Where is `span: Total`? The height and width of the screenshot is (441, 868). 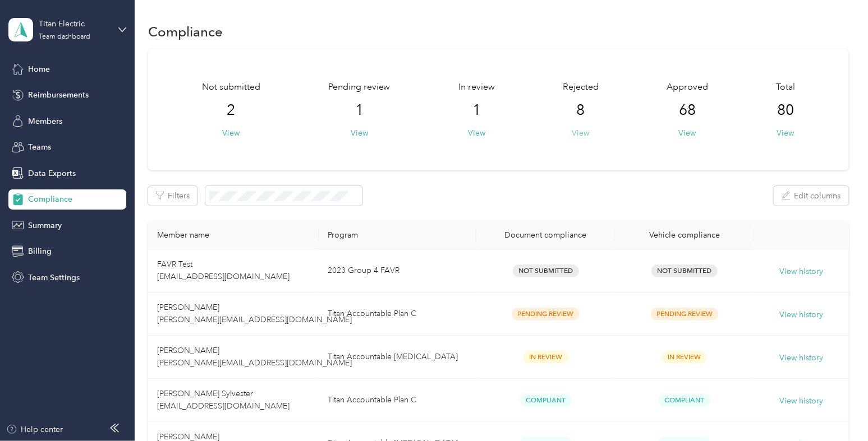 span: Total is located at coordinates (785, 87).